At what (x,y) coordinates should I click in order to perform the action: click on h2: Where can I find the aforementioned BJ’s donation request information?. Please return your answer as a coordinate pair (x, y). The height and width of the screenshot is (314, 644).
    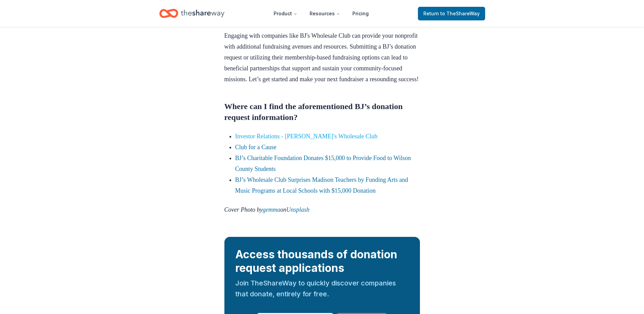
    Looking at the image, I should click on (322, 112).